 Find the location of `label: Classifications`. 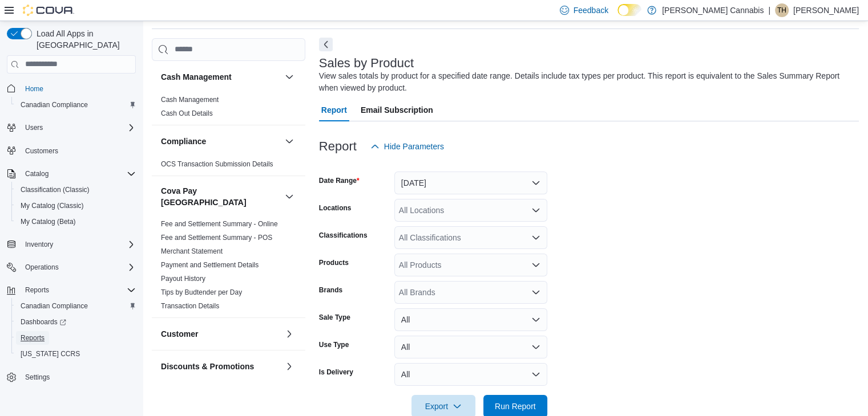

label: Classifications is located at coordinates (343, 236).